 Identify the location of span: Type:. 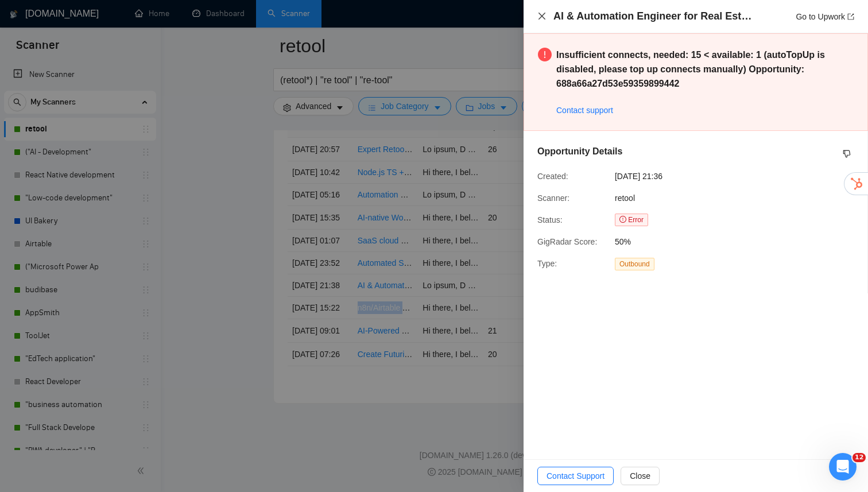
(547, 264).